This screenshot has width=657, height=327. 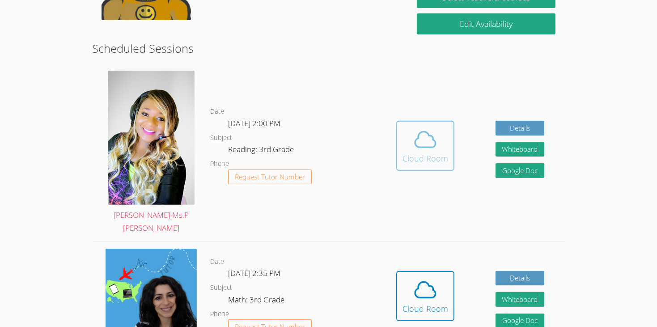 What do you see at coordinates (270, 177) in the screenshot?
I see `button: Request Tutor Number` at bounding box center [270, 177].